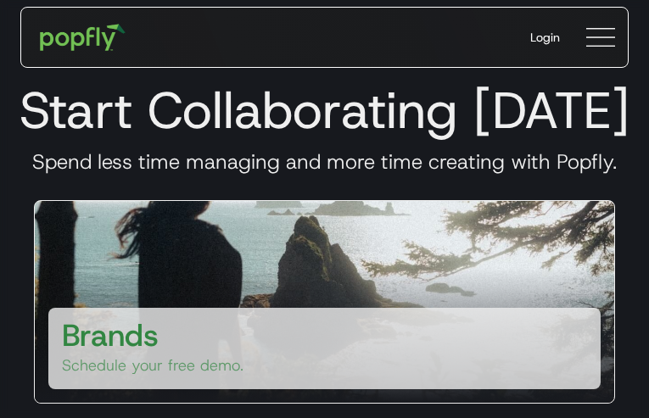 The width and height of the screenshot is (649, 418). I want to click on a: home, so click(82, 37).